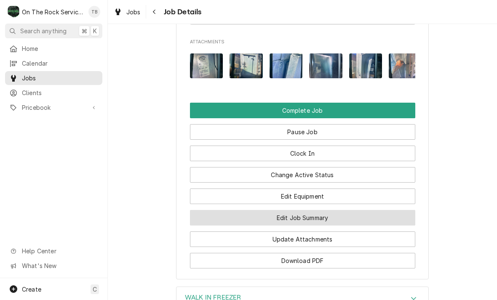 This screenshot has height=300, width=497. What do you see at coordinates (206, 66) in the screenshot?
I see `img: qO5mOvzLRdOwn2tBW5x0` at bounding box center [206, 66].